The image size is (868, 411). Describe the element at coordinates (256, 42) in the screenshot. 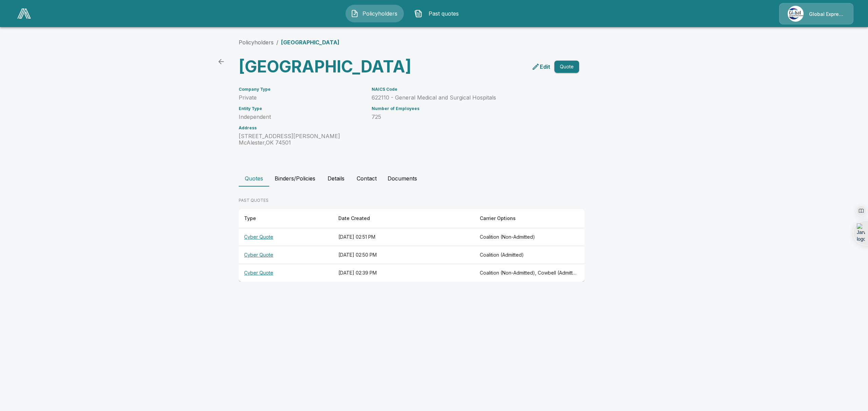

I see `a: Policyholders` at that location.